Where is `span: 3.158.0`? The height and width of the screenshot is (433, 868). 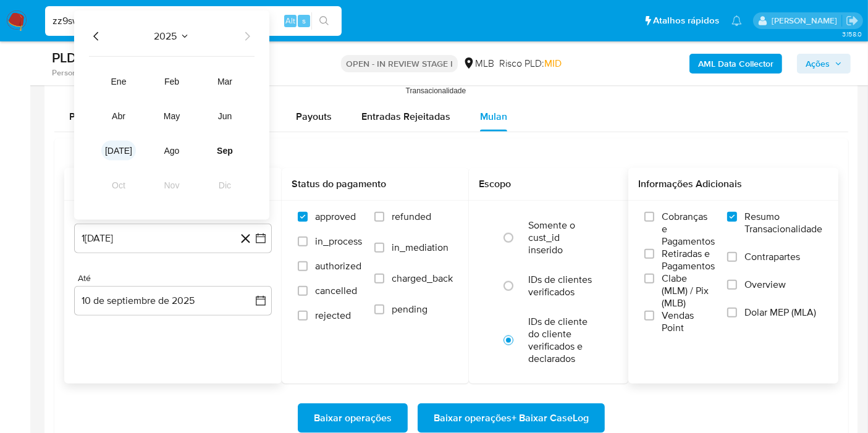
span: 3.158.0 is located at coordinates (852, 34).